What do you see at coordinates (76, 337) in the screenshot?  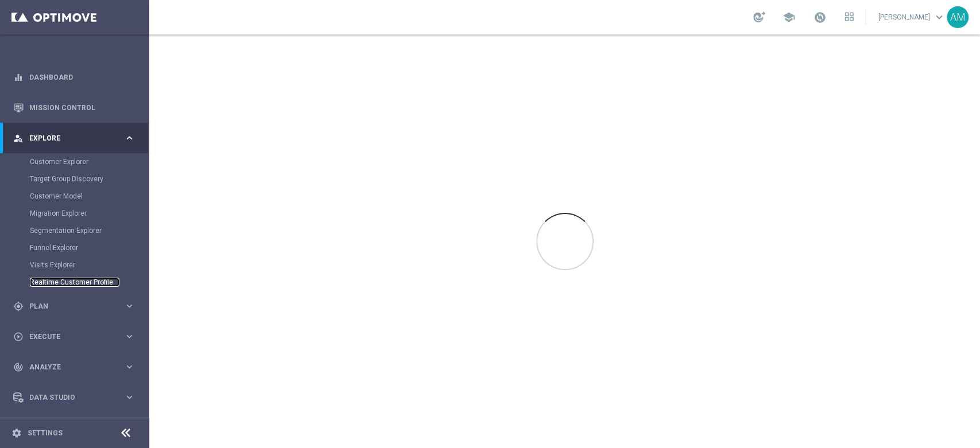 I see `span: Execute` at bounding box center [76, 337].